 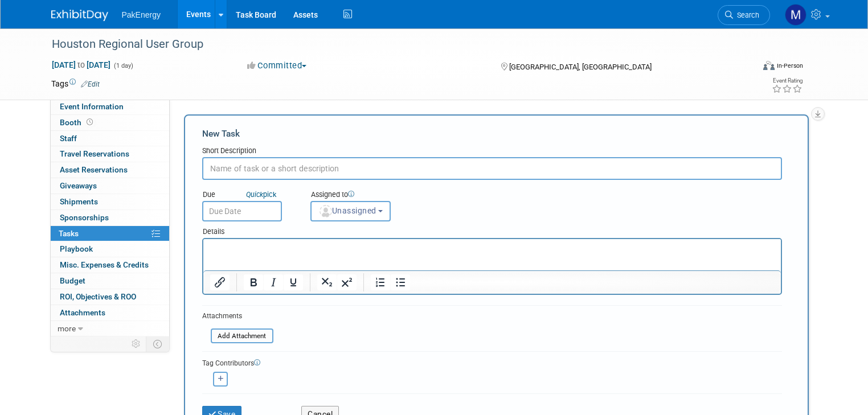 I want to click on button: Superscript, so click(x=347, y=282).